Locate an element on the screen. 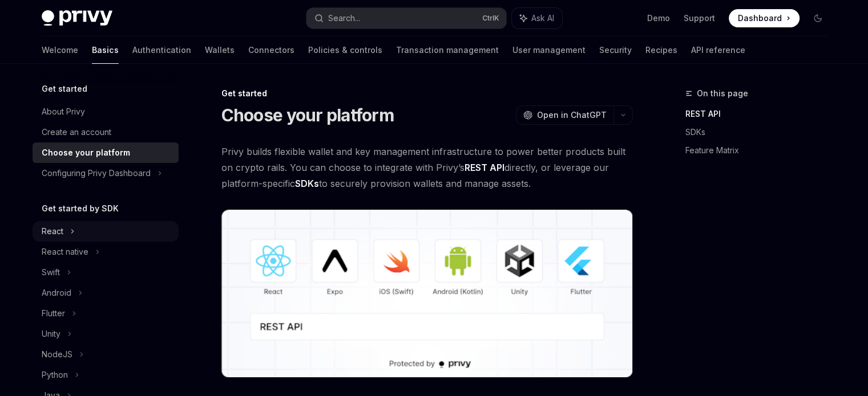 This screenshot has width=868, height=396. button: Ask AI is located at coordinates (537, 18).